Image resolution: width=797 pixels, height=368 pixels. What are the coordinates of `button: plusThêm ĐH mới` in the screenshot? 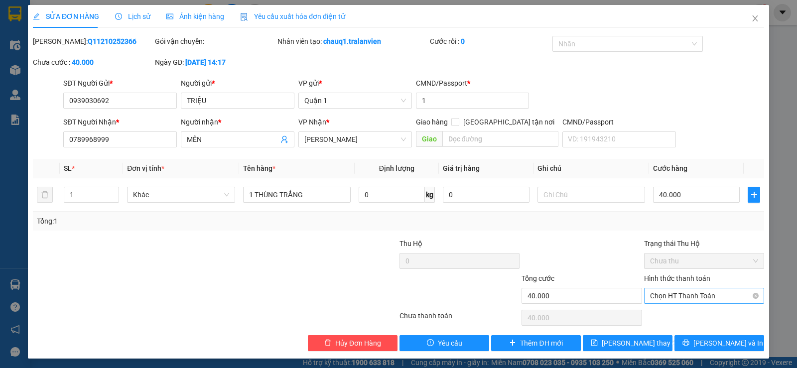 It's located at (536, 343).